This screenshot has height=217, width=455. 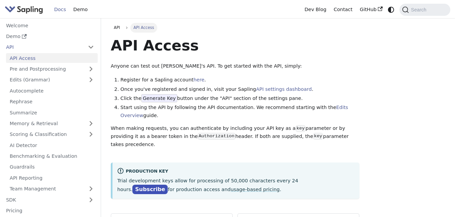 What do you see at coordinates (24, 9) in the screenshot?
I see `img: Sapling.ai` at bounding box center [24, 9].